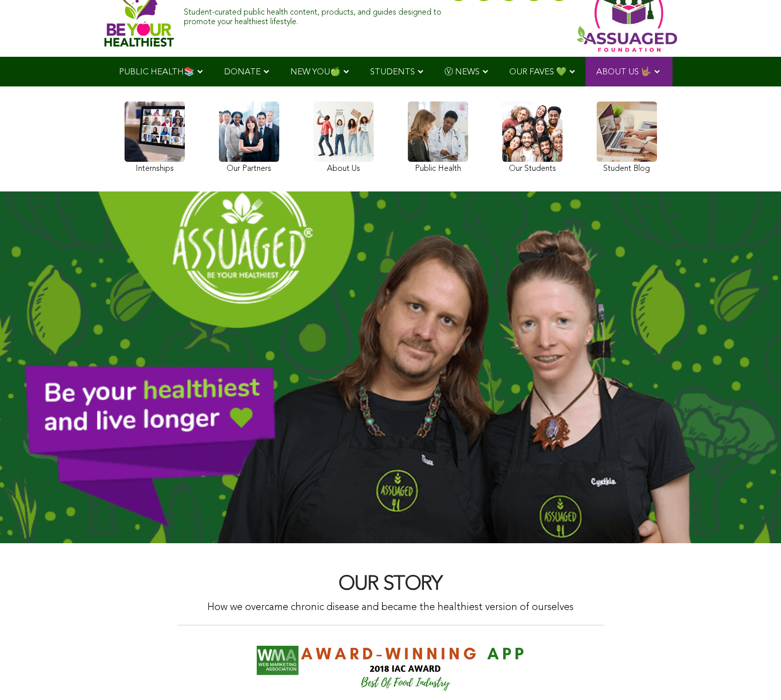 The image size is (781, 700). I want to click on span: ABOUT US 🤟🏽, so click(624, 71).